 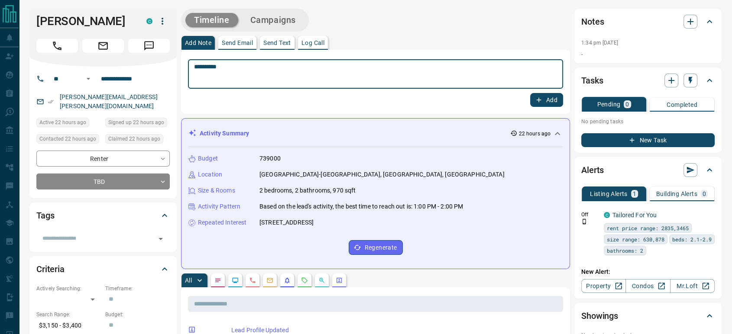 I want to click on a: Mr.Loft, so click(x=692, y=286).